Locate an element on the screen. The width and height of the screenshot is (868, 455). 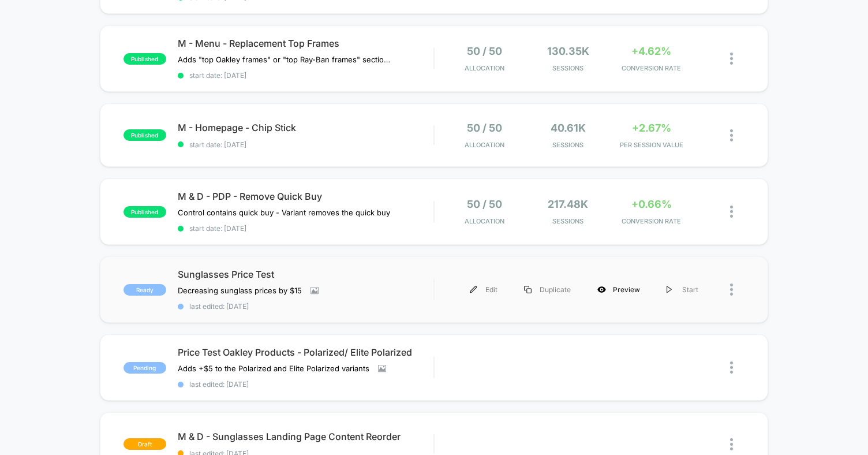
div: Preview is located at coordinates (619, 290).